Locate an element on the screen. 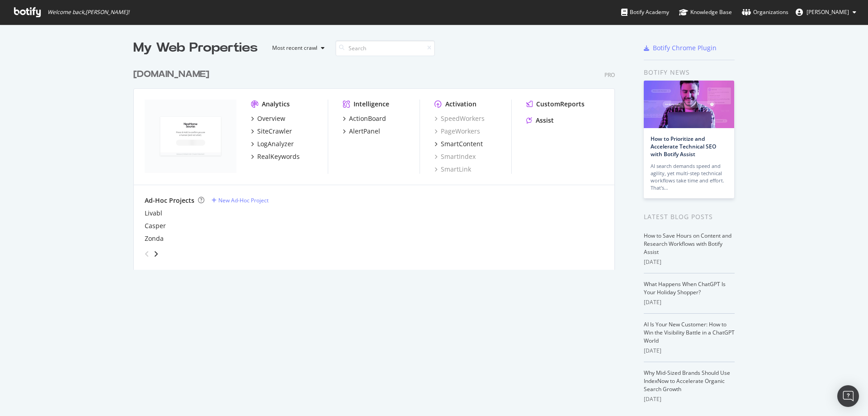  div: SmartLink is located at coordinates (452, 169).